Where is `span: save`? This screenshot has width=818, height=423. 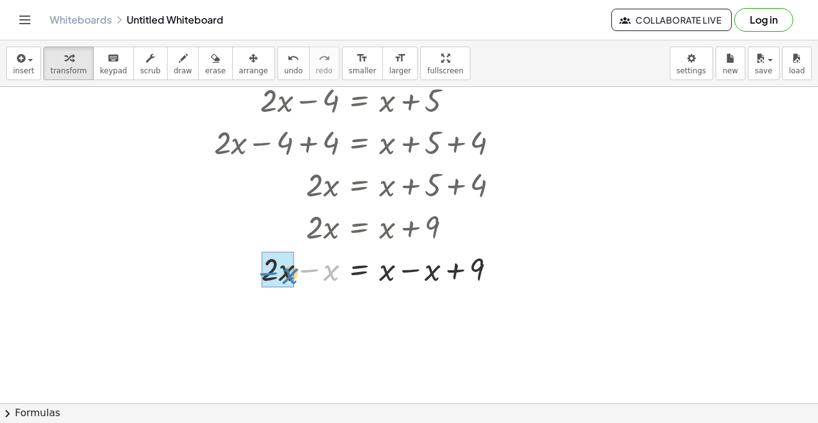 span: save is located at coordinates (764, 71).